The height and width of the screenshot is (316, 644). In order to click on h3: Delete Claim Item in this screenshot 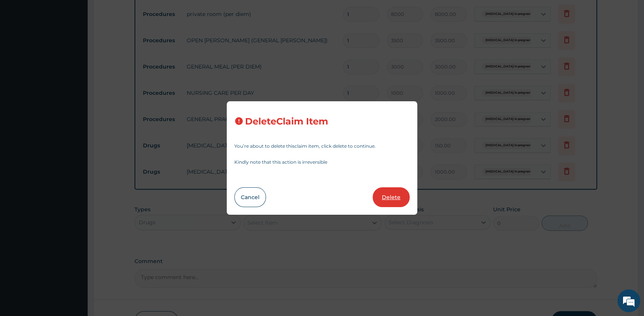, I will do `click(286, 121)`.